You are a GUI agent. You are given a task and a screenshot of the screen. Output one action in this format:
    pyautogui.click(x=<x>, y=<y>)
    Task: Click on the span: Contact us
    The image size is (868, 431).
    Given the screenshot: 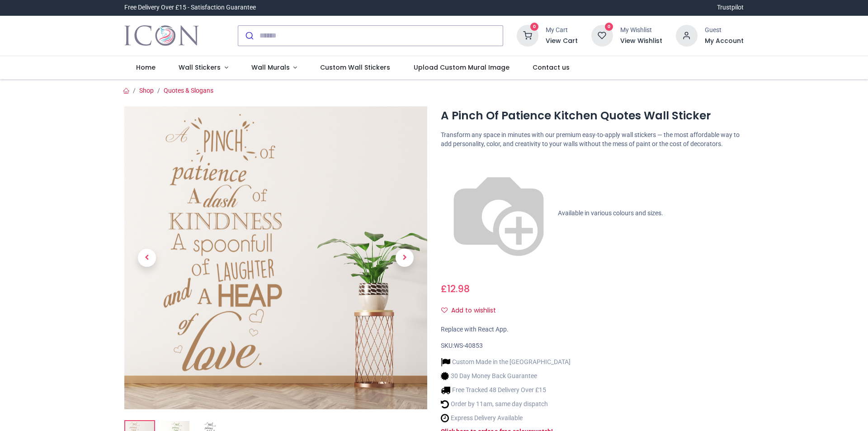 What is the action you would take?
    pyautogui.click(x=551, y=68)
    